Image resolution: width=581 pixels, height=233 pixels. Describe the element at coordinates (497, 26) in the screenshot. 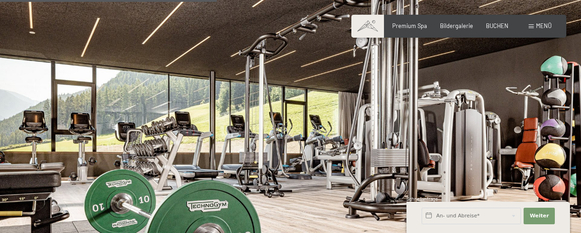

I see `span: BUCHEN` at that location.